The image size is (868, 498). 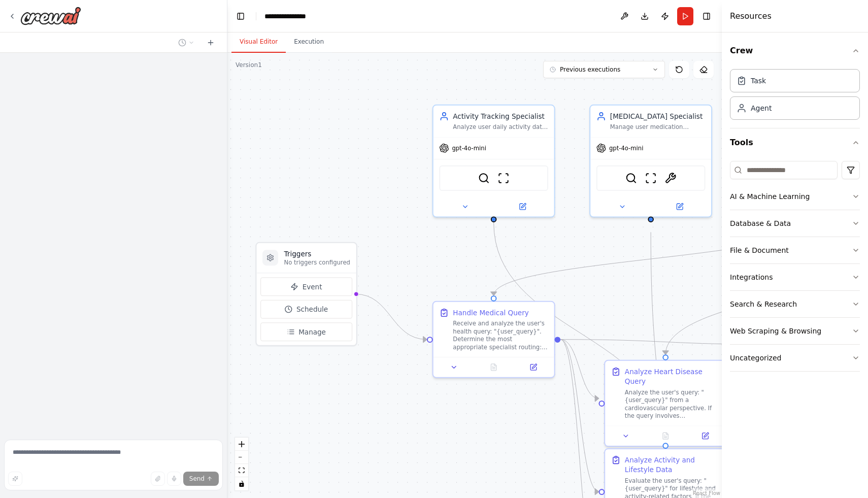 What do you see at coordinates (309, 42) in the screenshot?
I see `button: Execution` at bounding box center [309, 42].